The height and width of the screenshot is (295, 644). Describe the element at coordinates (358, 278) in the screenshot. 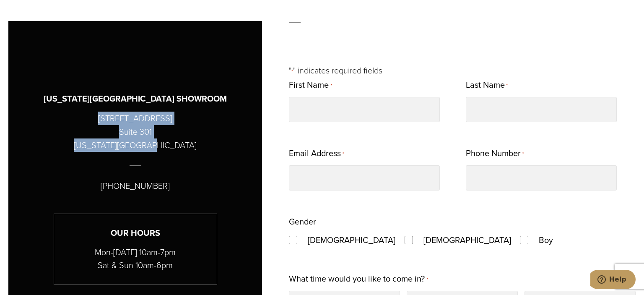

I see `label: What time would you like to come in?` at that location.